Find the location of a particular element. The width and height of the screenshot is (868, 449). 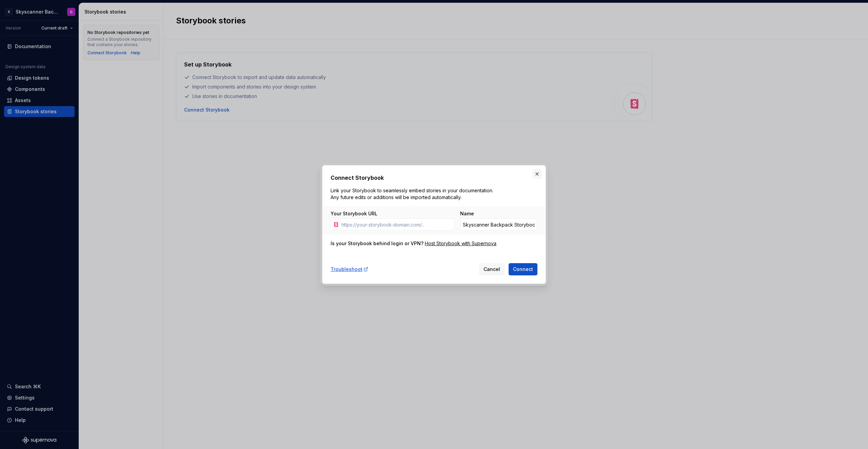

span: Cancel is located at coordinates (492, 269).